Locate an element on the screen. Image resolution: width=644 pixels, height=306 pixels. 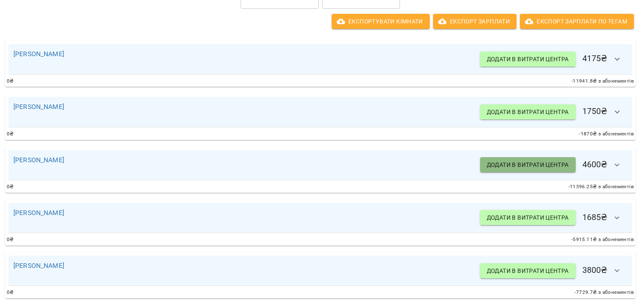
h6: 3800 ₴ is located at coordinates (553, 271).